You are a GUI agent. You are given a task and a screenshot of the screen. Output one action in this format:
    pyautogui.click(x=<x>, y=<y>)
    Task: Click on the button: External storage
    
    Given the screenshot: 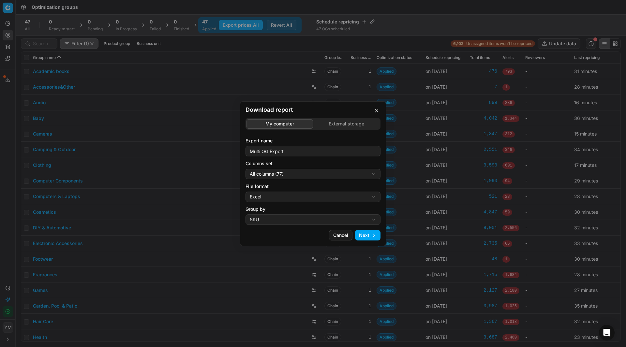 What is the action you would take?
    pyautogui.click(x=346, y=124)
    